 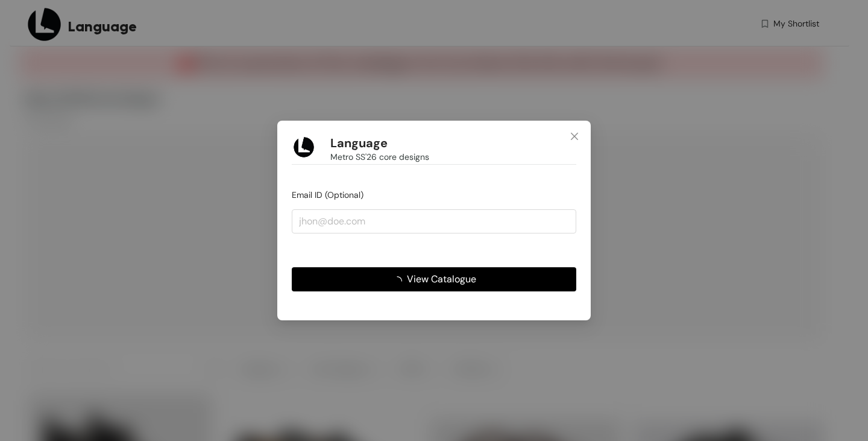 What do you see at coordinates (400, 281) in the screenshot?
I see `span: loading` at bounding box center [400, 281].